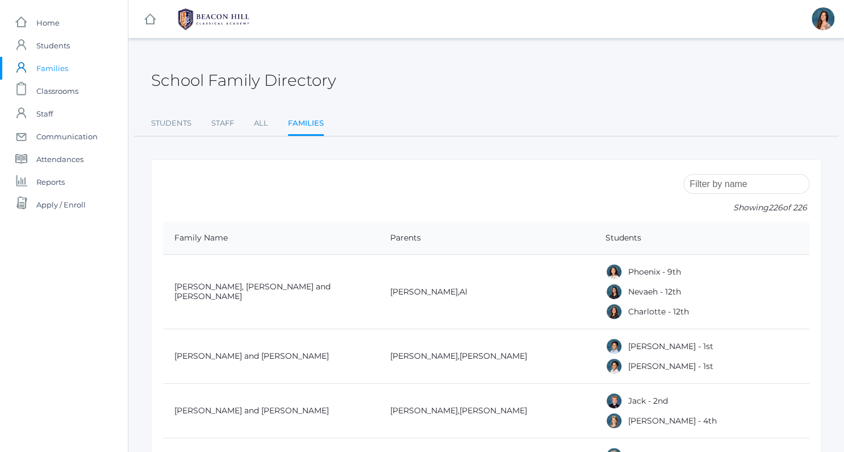  What do you see at coordinates (614, 272) in the screenshot?
I see `div: Phoenix Abdulla` at bounding box center [614, 272].